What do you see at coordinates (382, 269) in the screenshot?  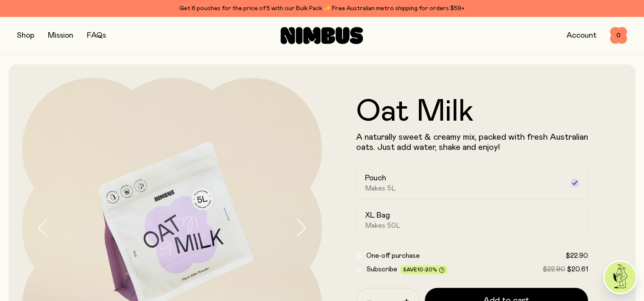 I see `span: Subscribe` at bounding box center [382, 269].